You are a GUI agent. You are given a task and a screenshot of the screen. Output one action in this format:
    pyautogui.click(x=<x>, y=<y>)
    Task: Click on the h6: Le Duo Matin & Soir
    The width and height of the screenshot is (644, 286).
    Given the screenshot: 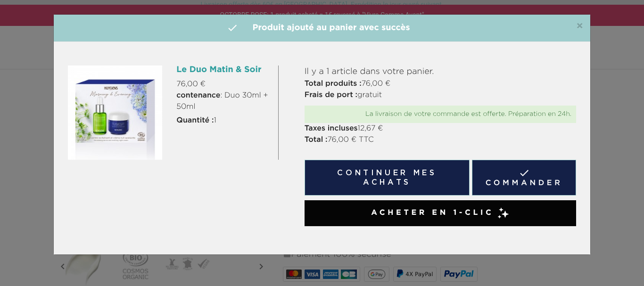 What is the action you would take?
    pyautogui.click(x=224, y=70)
    